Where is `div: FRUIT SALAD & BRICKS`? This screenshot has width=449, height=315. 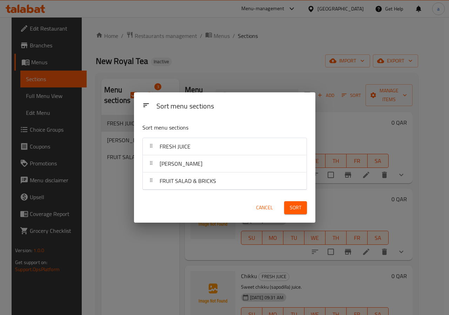
div: FRUIT SALAD & BRICKS is located at coordinates (225, 181).